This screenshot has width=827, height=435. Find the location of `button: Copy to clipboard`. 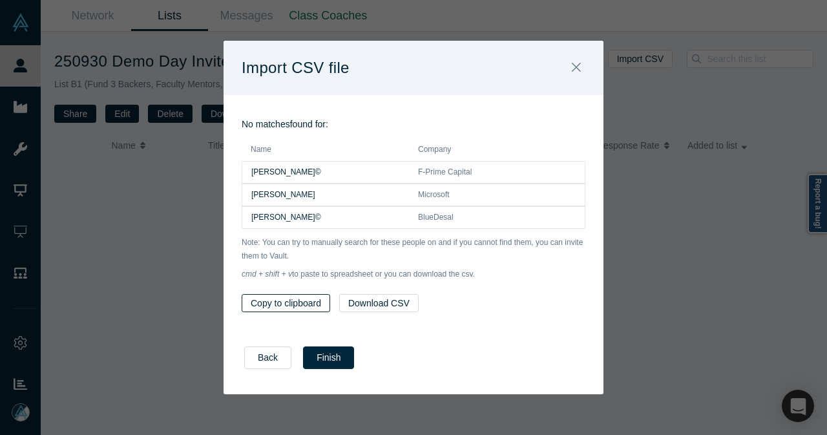

button: Copy to clipboard is located at coordinates (286, 303).